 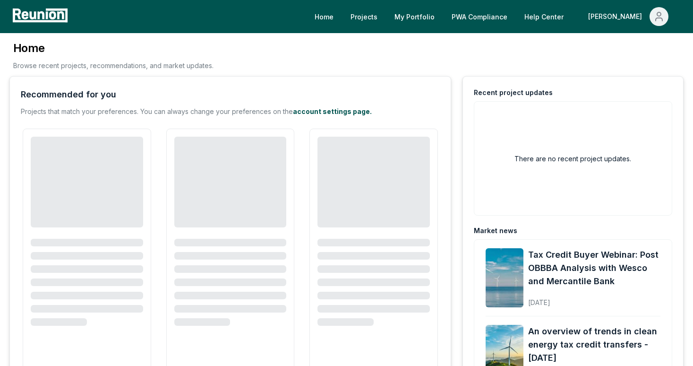 What do you see at coordinates (495, 230) in the screenshot?
I see `div: Market news` at bounding box center [495, 230].